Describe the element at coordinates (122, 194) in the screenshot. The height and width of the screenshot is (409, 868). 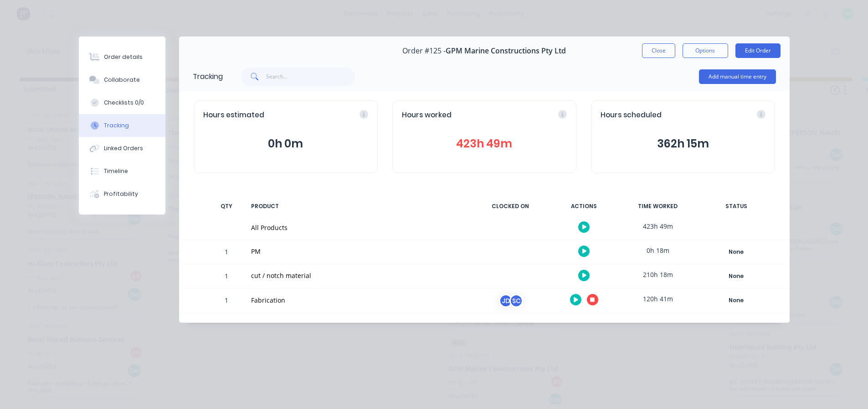
I see `button: Profitability` at that location.